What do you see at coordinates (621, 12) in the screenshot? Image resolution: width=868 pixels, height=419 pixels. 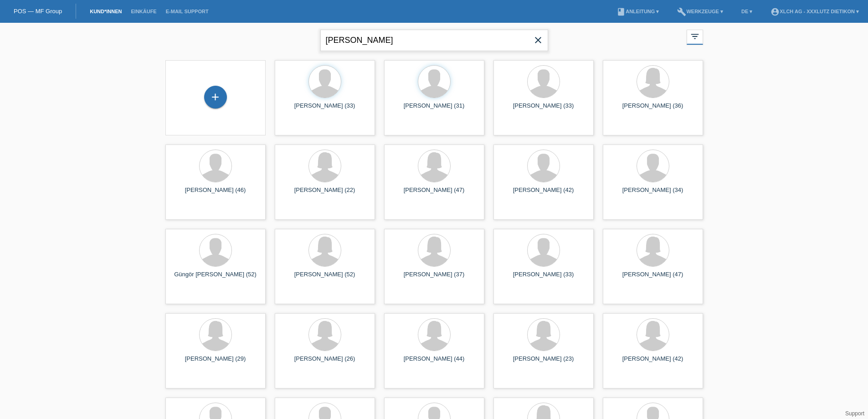 I see `i: book` at bounding box center [621, 12].